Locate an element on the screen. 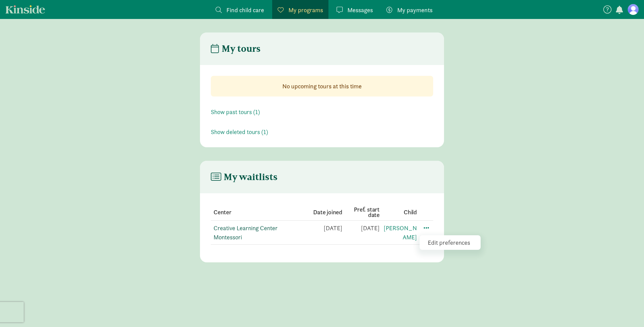  a: Kinside is located at coordinates (25, 9).